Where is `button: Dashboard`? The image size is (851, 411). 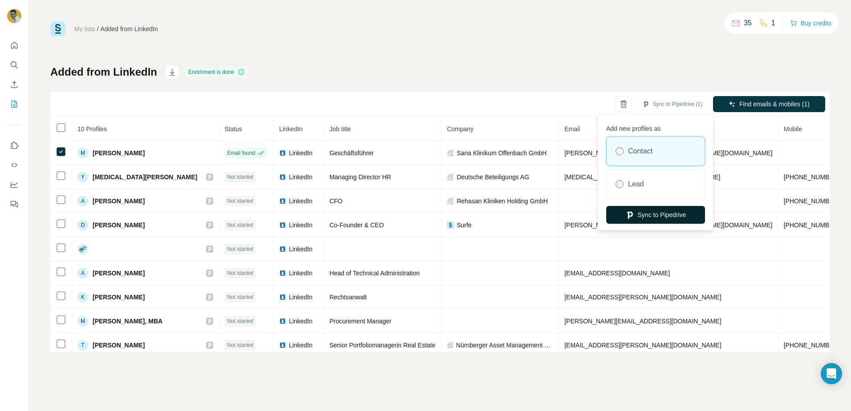 button: Dashboard is located at coordinates (14, 185).